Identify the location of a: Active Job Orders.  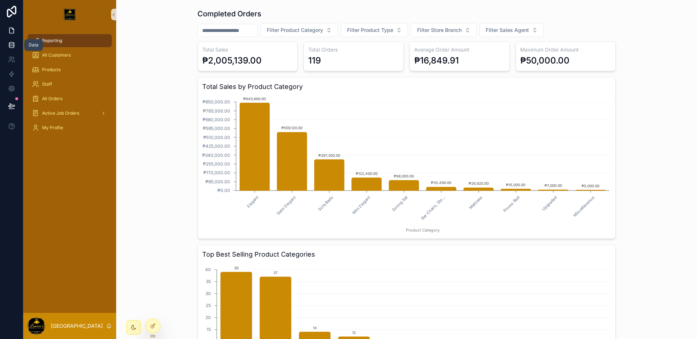
(70, 113).